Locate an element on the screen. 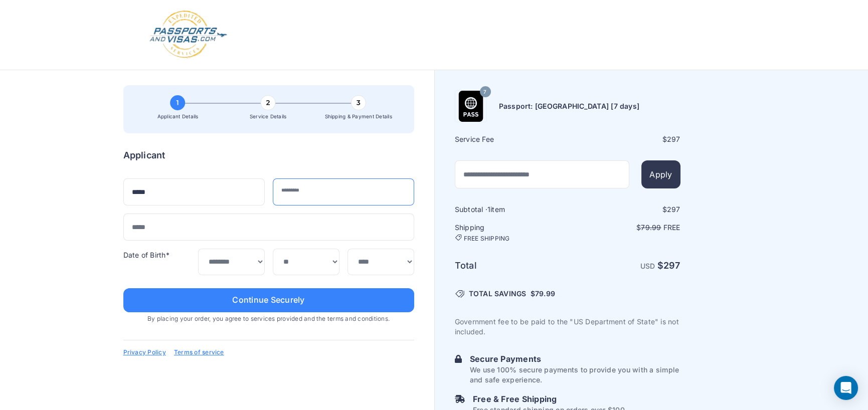  h6: Subtotal · item is located at coordinates (511, 209).